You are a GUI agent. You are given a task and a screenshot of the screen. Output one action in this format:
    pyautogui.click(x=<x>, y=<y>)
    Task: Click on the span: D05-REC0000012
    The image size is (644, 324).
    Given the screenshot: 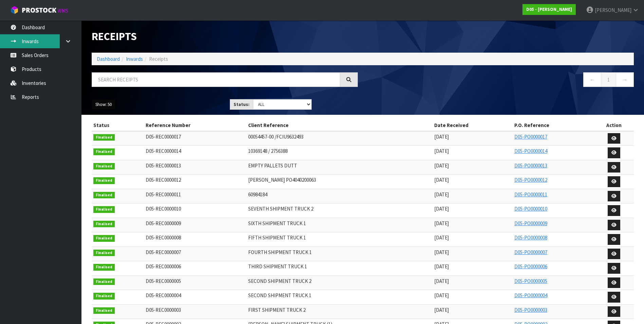 What is the action you would take?
    pyautogui.click(x=163, y=180)
    